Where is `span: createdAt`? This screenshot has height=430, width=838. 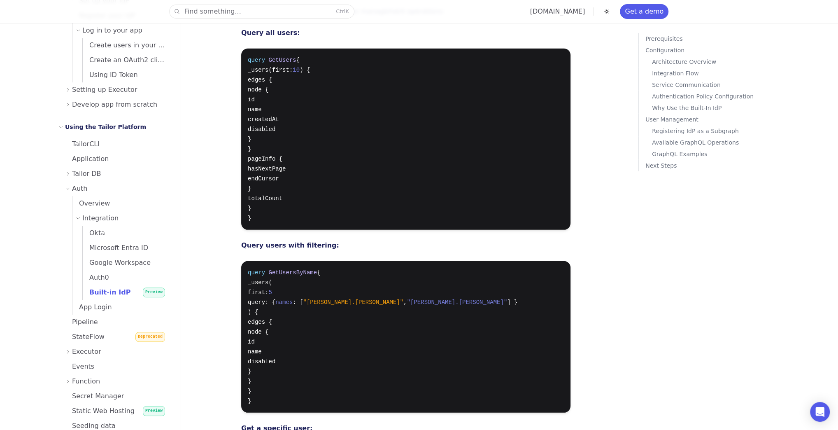
span: createdAt is located at coordinates (263, 119).